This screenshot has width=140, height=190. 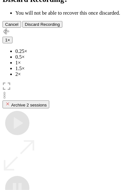 What do you see at coordinates (76, 63) in the screenshot?
I see `li: 1×` at bounding box center [76, 63].